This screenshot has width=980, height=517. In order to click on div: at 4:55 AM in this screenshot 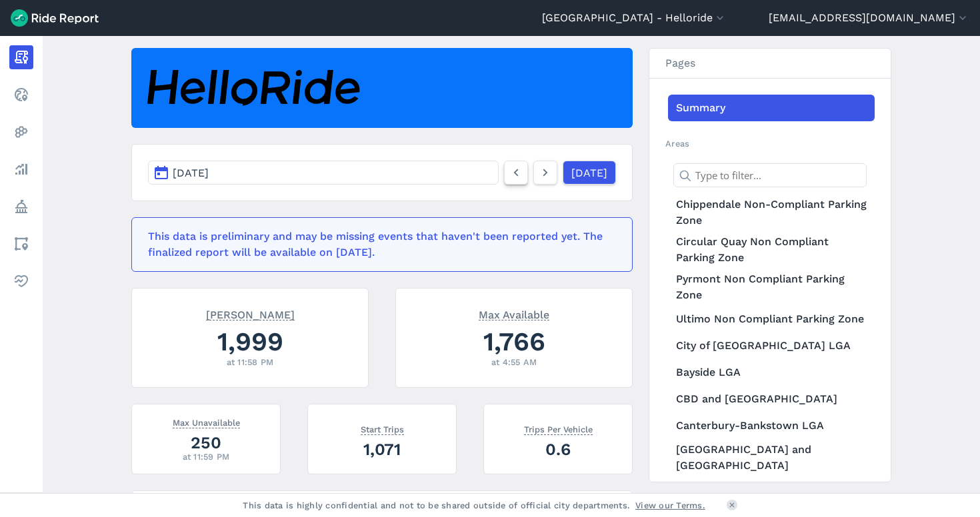, I will do `click(514, 362)`.